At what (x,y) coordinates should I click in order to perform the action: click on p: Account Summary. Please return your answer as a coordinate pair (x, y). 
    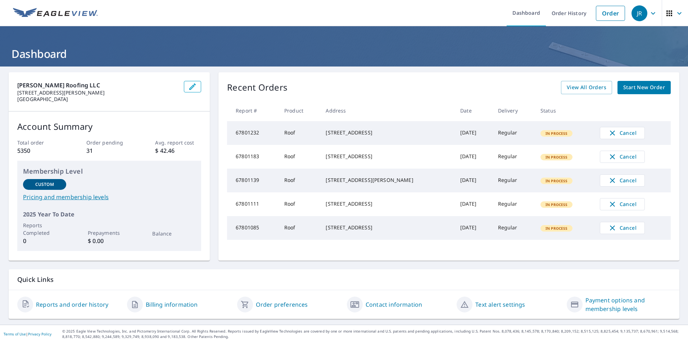
    Looking at the image, I should click on (109, 127).